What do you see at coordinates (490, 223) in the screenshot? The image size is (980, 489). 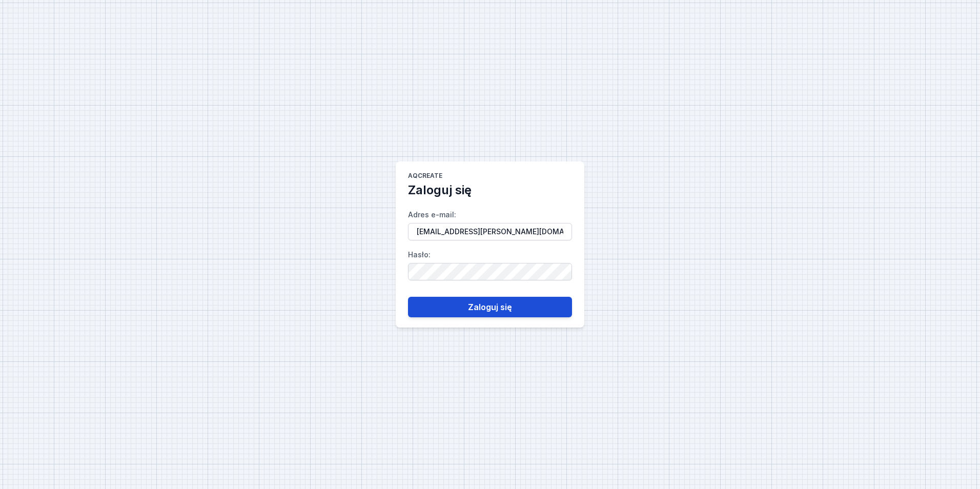 I see `label: Adres e-mail :` at bounding box center [490, 223].